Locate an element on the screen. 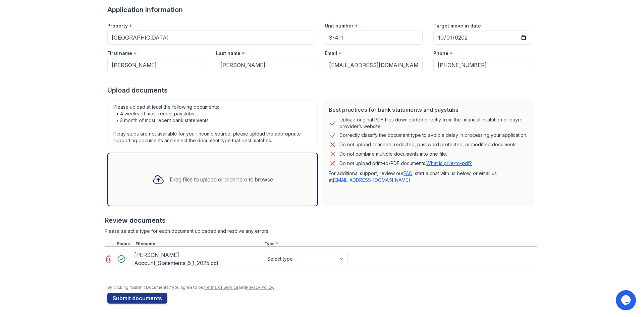  label: Last name is located at coordinates (228, 53).